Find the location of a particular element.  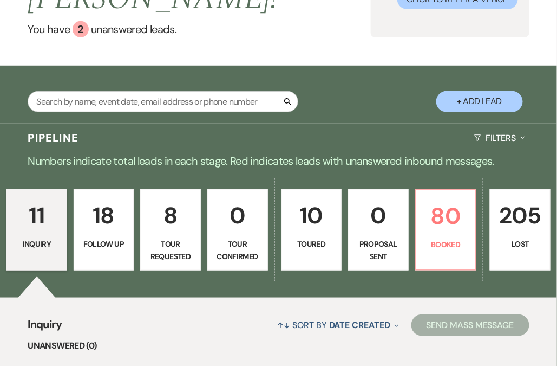

p: Tour Requested is located at coordinates (171, 250).